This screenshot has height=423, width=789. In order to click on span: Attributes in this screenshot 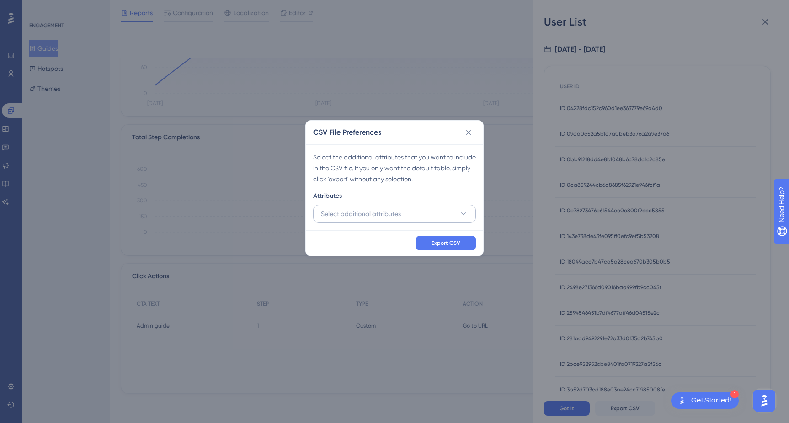, I will do `click(327, 196)`.